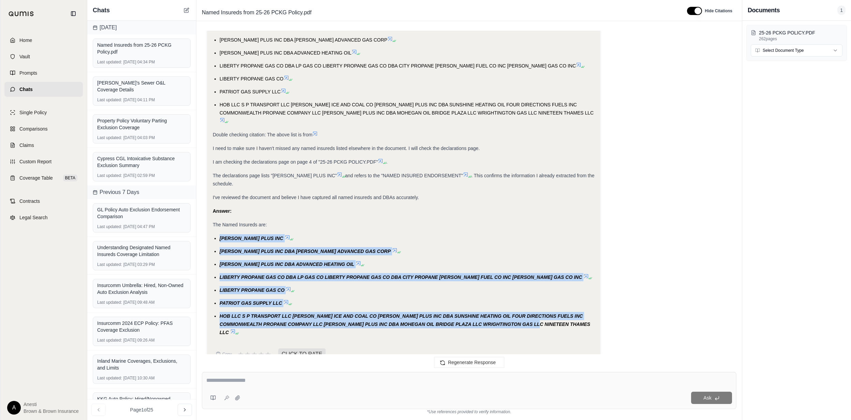 The height and width of the screenshot is (420, 851). What do you see at coordinates (142, 327) in the screenshot?
I see `div: Insurcomm 2024 ECP Policy: PFAS Coverage Exclusion` at bounding box center [142, 327].